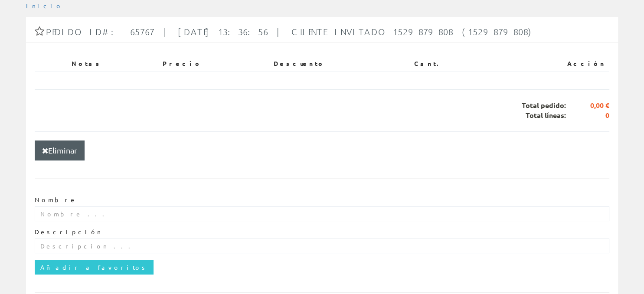 This screenshot has height=294, width=644. Describe the element at coordinates (322, 110) in the screenshot. I see `div: Total pedido: Total líneas:` at that location.